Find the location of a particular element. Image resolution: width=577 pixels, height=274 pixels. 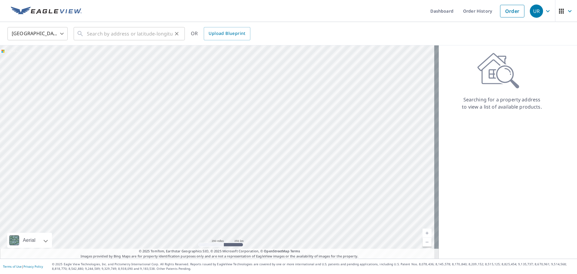

button: Clear is located at coordinates (177, 34).